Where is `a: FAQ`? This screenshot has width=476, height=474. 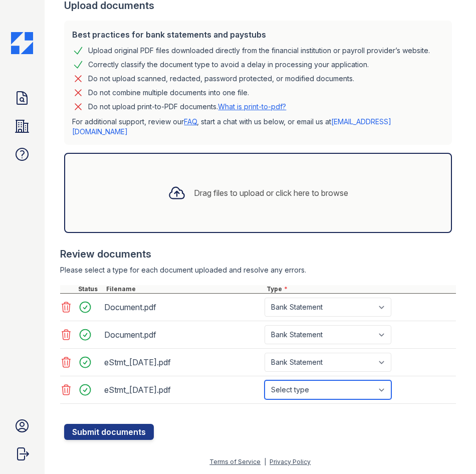
a: FAQ is located at coordinates (190, 121).